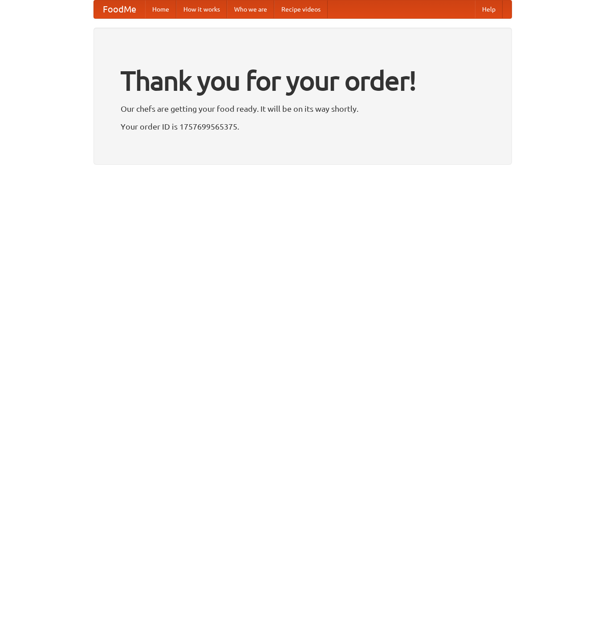 The width and height of the screenshot is (605, 630). What do you see at coordinates (303, 81) in the screenshot?
I see `h1: Thank you for your order!` at bounding box center [303, 81].